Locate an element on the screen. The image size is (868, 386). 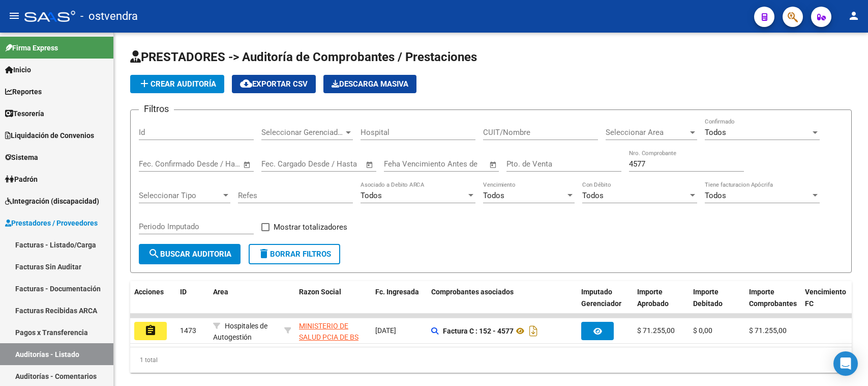
span: Hospitales de Autogestión is located at coordinates (240, 332).